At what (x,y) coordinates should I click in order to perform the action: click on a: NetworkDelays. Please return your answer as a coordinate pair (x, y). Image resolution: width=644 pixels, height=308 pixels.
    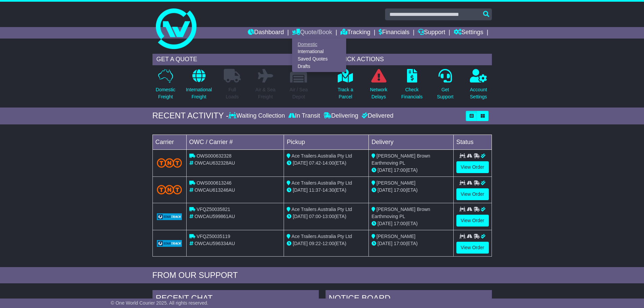
    Looking at the image, I should click on (379, 86).